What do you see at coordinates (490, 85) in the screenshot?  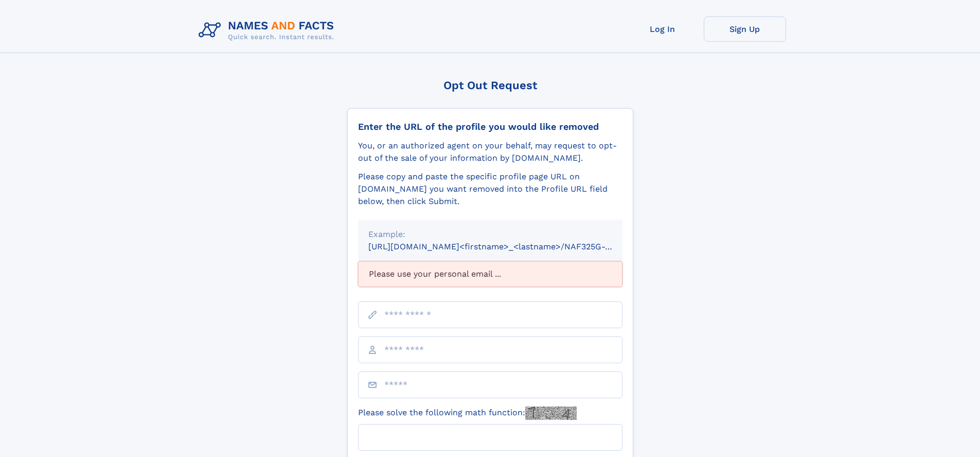 I see `div: Opt Out Request` at bounding box center [490, 85].